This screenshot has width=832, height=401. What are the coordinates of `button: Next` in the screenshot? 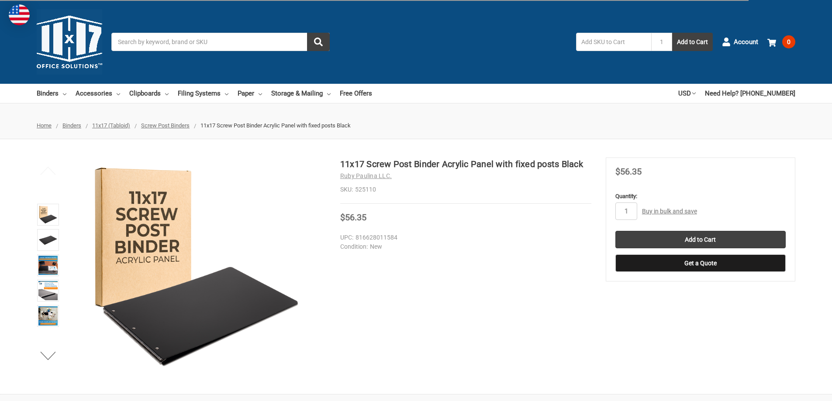 It's located at (48, 356).